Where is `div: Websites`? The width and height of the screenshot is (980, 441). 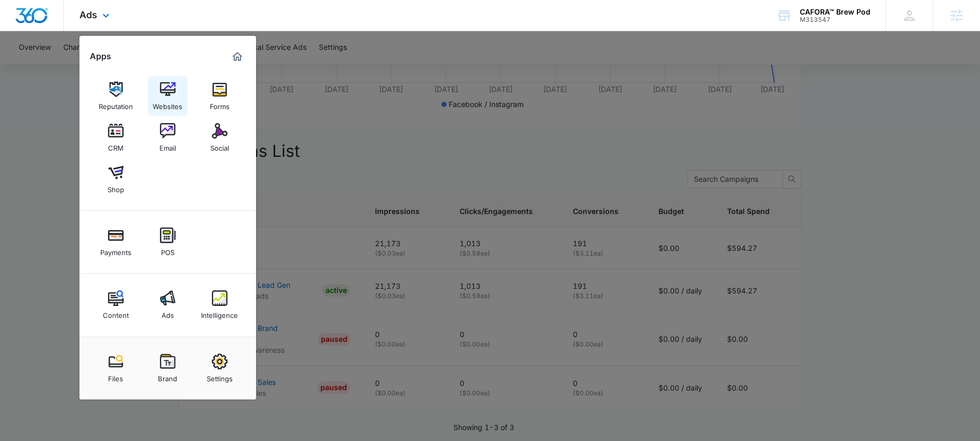
div: Websites is located at coordinates (168, 104).